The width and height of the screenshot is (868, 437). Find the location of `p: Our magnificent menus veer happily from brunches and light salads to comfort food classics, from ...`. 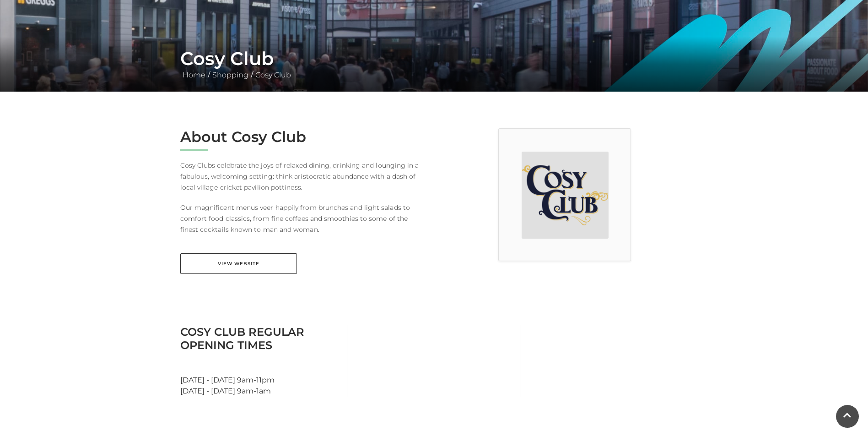

p: Our magnificent menus veer happily from brunches and light salads to comfort food classics, from ... is located at coordinates (304, 218).